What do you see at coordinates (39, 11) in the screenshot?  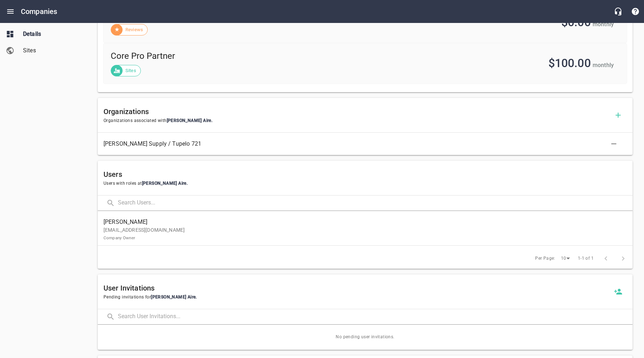 I see `h6: Companies` at bounding box center [39, 11].